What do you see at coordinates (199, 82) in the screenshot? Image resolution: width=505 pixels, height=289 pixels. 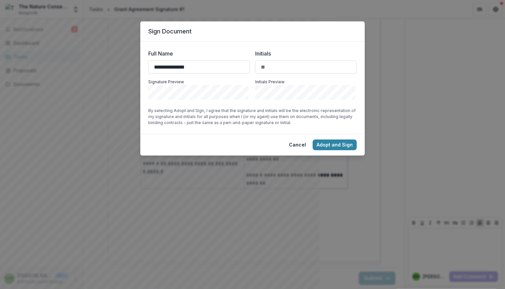 I see `p: Signature Preview` at bounding box center [199, 82].